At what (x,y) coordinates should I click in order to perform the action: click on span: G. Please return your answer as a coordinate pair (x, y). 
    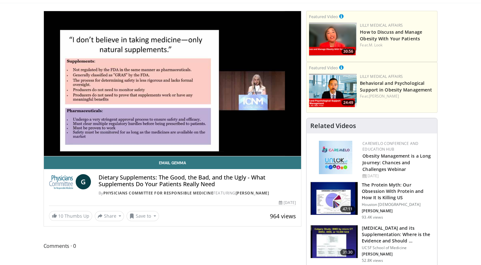
    Looking at the image, I should click on (83, 182).